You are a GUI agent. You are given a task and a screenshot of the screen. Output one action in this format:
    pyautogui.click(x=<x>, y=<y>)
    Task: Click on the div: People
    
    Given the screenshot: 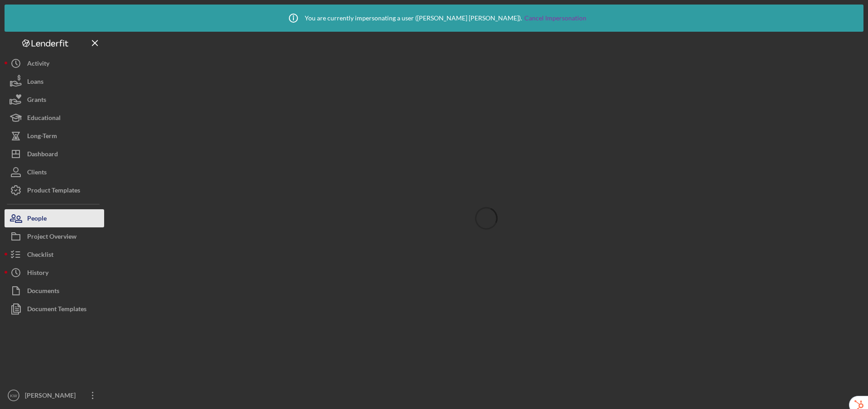 What is the action you would take?
    pyautogui.click(x=36, y=220)
    